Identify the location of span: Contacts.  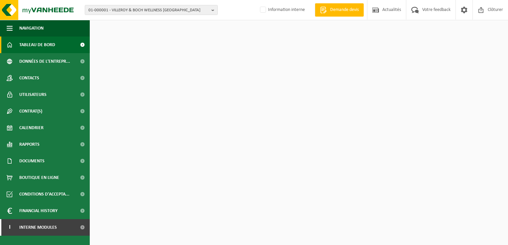
(29, 78).